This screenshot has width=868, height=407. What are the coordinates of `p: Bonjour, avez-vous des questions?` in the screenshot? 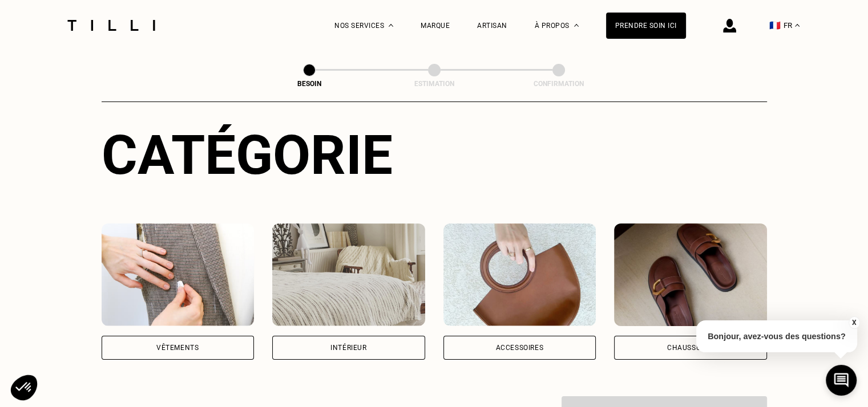 It's located at (777, 337).